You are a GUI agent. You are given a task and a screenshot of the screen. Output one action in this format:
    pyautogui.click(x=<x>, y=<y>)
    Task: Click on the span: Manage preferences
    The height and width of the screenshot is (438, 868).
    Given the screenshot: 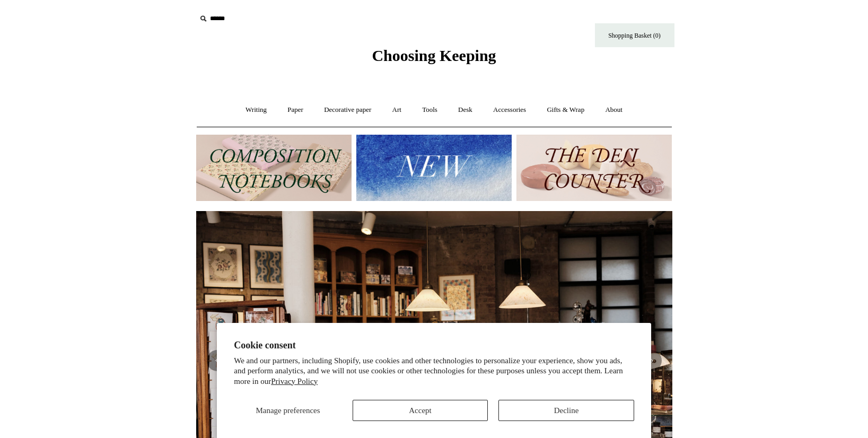 What is the action you would take?
    pyautogui.click(x=287, y=410)
    